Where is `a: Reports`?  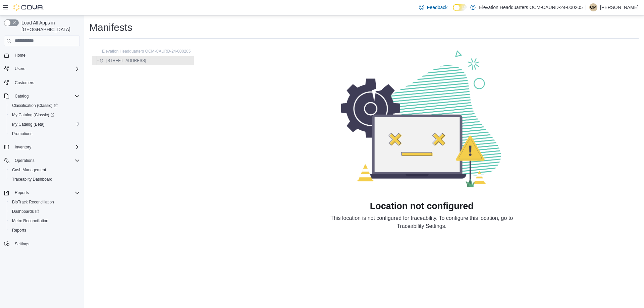 a: Reports is located at coordinates (19, 230).